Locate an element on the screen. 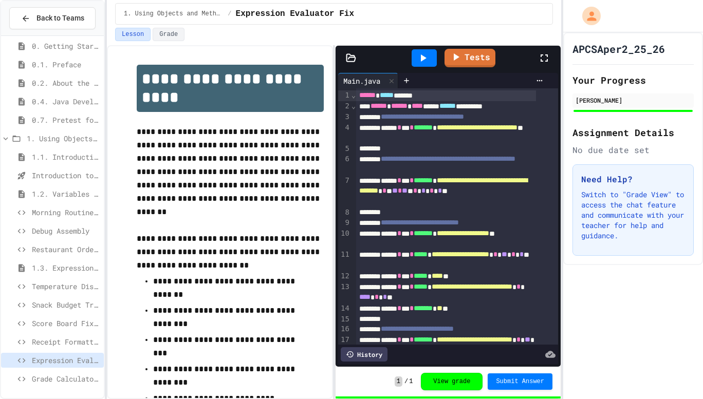  p: Switch to "Grade View" to access the chat feature and communicate with your teacher for help and ... is located at coordinates (633, 215).